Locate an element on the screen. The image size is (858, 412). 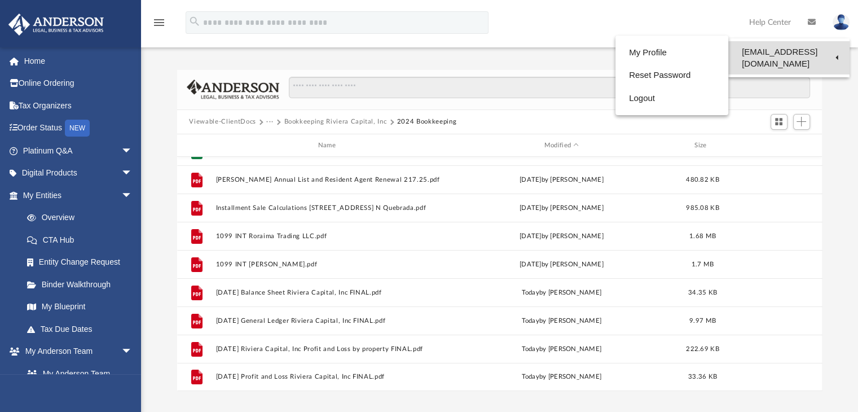
span: 33.36 KB is located at coordinates (701, 377).